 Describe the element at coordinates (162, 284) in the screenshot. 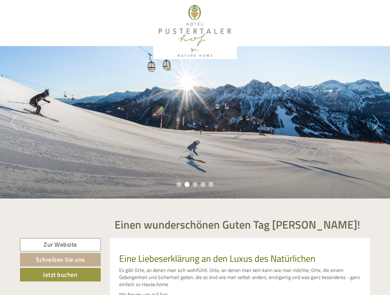

I see `em: home.` at that location.